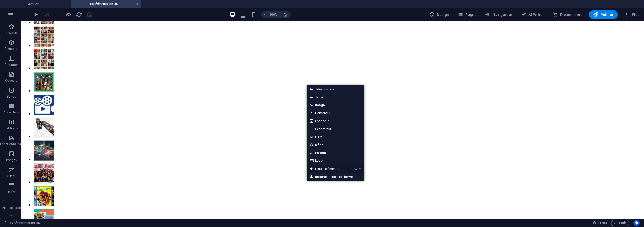 This screenshot has height=227, width=644. I want to click on span: Publier, so click(603, 15).